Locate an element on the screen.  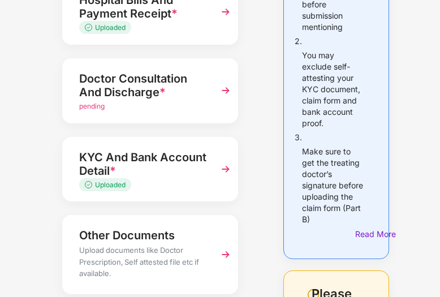
p: Make sure to get the treating doctor’s signature before uploading the claim form (Part B) is located at coordinates (332, 185).